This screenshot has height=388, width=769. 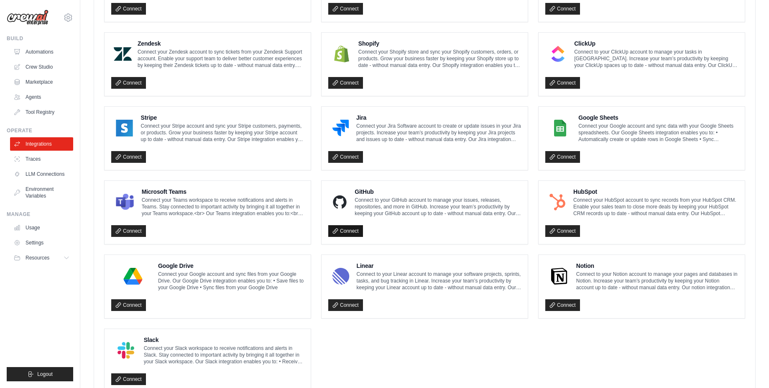 I want to click on h4: Linear, so click(x=439, y=266).